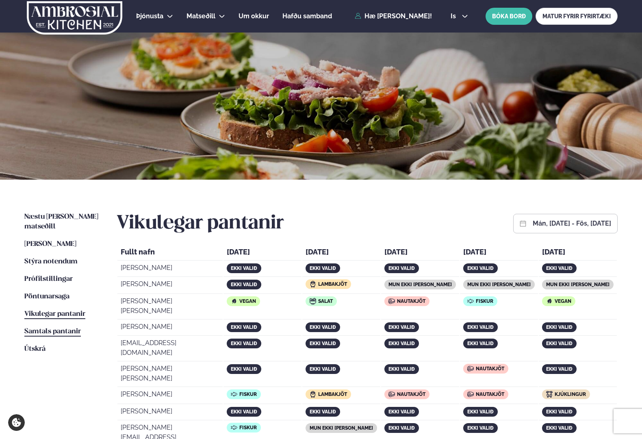 The image size is (642, 439). What do you see at coordinates (459, 16) in the screenshot?
I see `button: is` at bounding box center [459, 16].